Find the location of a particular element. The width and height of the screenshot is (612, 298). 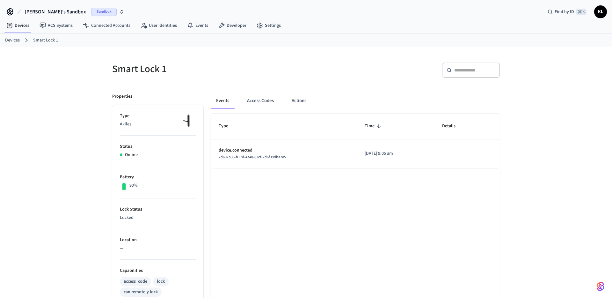

span: KL is located at coordinates (601, 12).